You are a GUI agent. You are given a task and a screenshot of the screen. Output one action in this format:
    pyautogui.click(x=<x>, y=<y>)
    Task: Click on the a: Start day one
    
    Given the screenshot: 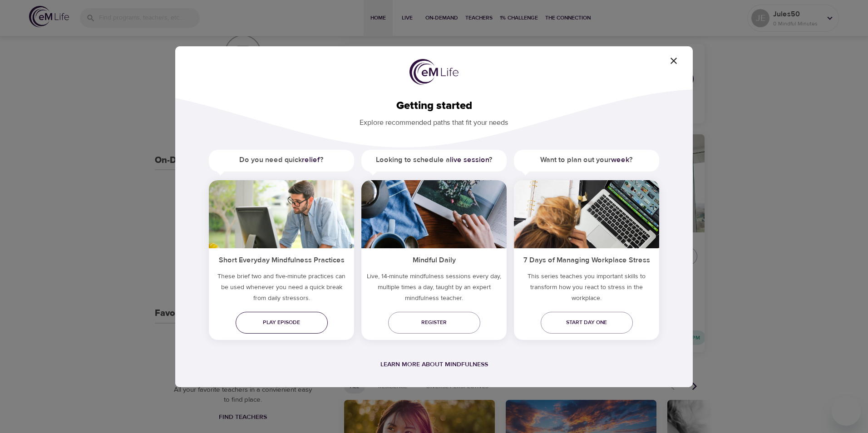 What is the action you would take?
    pyautogui.click(x=586, y=322)
    